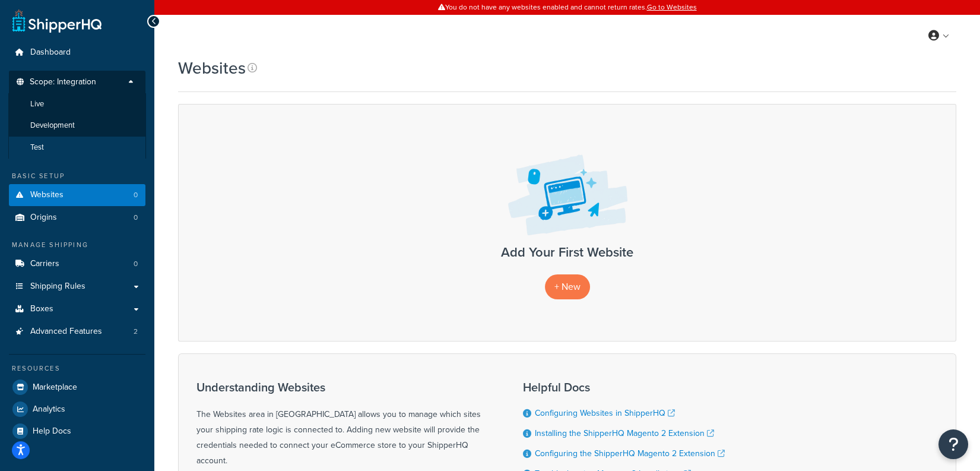  I want to click on span: Websites, so click(47, 195).